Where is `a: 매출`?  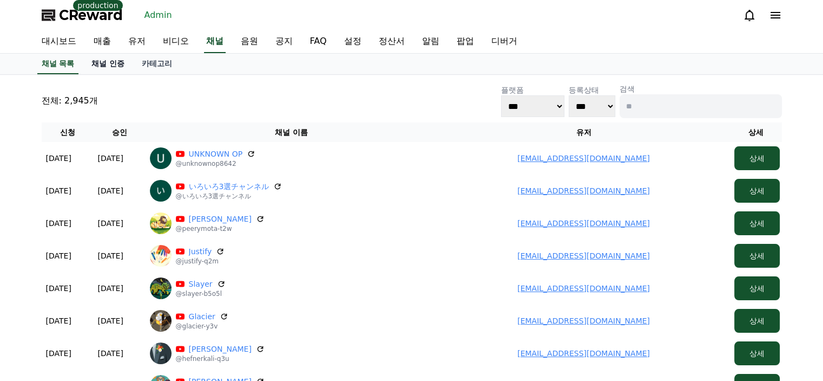
a: 매출 is located at coordinates (102, 42).